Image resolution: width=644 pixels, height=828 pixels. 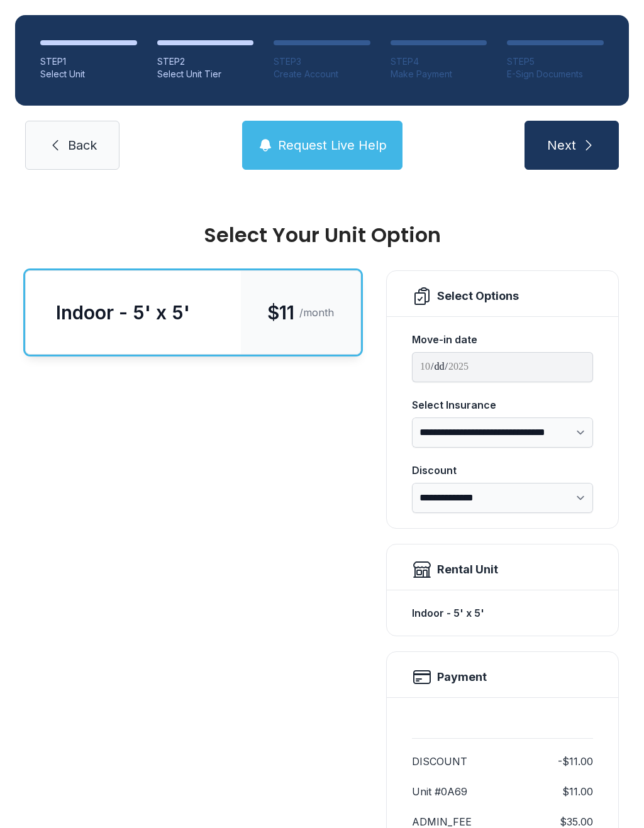 What do you see at coordinates (206, 62) in the screenshot?
I see `div: STEP 2` at bounding box center [206, 62].